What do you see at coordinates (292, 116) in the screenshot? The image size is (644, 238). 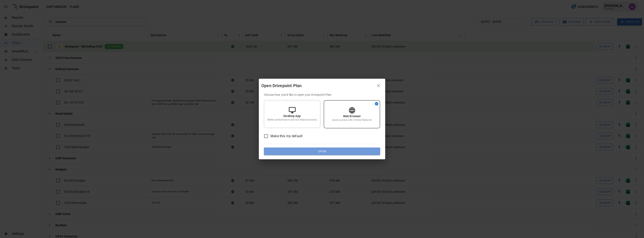 I see `p: Desktop App` at bounding box center [292, 116].